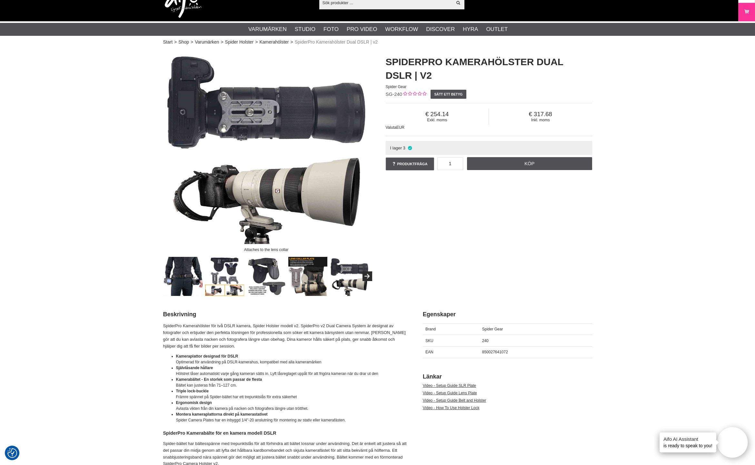 The width and height of the screenshot is (755, 465). What do you see at coordinates (541, 114) in the screenshot?
I see `span: 317.68` at bounding box center [541, 114].